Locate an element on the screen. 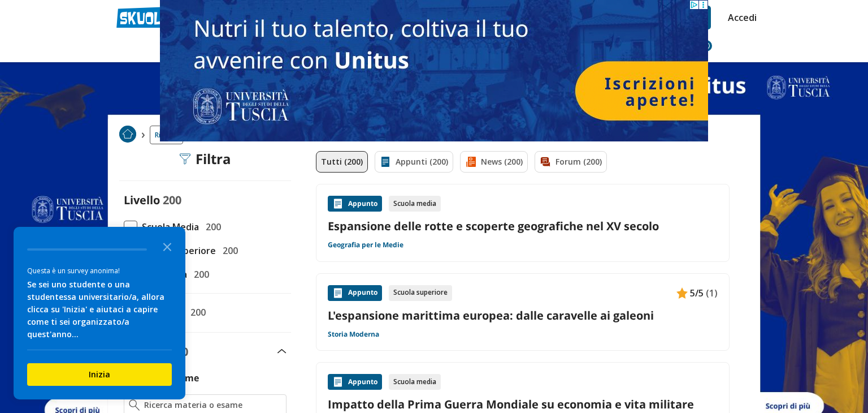  button: Close the survey is located at coordinates (167, 246).